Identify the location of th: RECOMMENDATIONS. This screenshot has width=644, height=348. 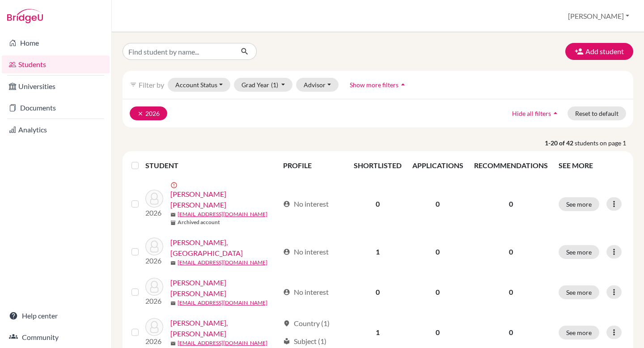
(511, 165).